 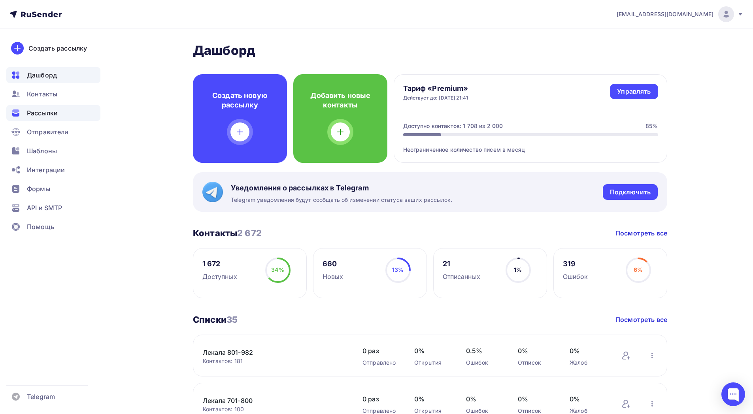 I want to click on span: Уведомления о рассылках в Telegram, so click(x=342, y=188).